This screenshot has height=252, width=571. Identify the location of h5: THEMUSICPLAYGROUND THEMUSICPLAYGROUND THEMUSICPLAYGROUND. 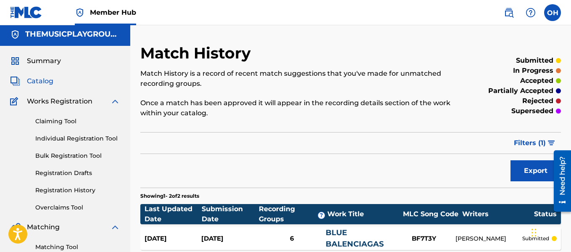
(73, 34).